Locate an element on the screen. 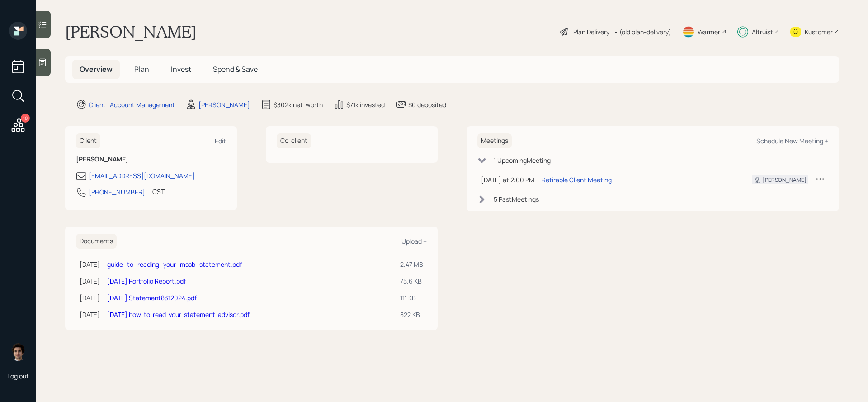  div: Kustomer is located at coordinates (819, 32).